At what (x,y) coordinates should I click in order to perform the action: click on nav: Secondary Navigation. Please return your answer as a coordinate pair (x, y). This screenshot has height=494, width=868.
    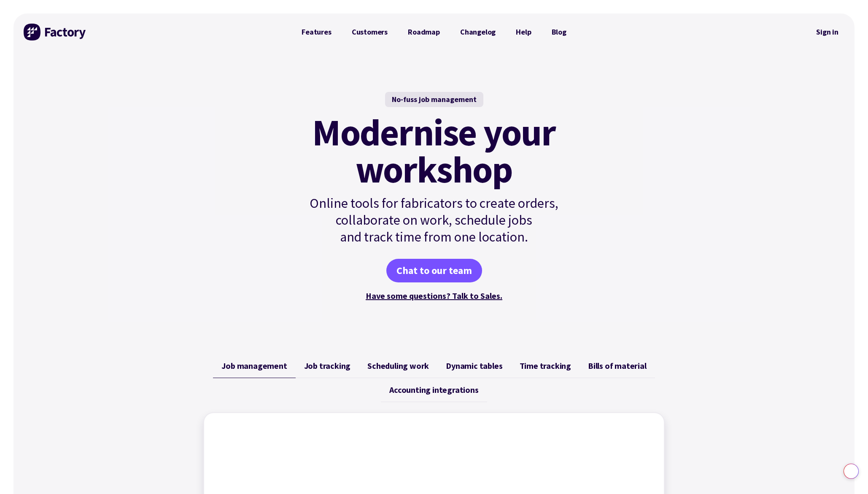
    Looking at the image, I should click on (827, 32).